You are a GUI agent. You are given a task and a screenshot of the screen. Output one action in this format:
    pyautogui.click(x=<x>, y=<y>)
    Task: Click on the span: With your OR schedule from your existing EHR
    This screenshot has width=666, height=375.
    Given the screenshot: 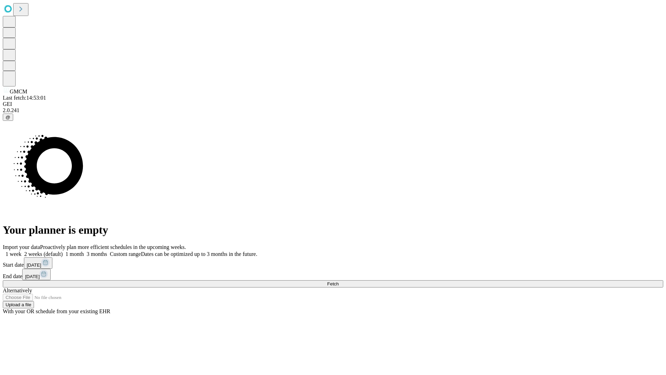 What is the action you would take?
    pyautogui.click(x=57, y=311)
    